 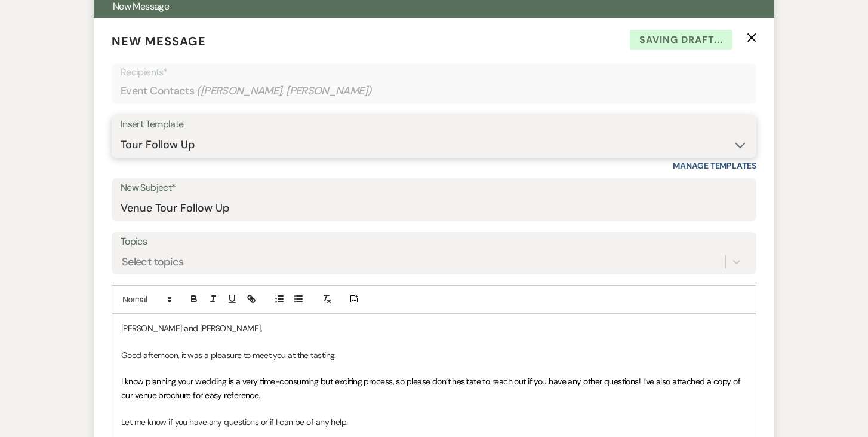 What do you see at coordinates (434, 422) in the screenshot?
I see `p: Let me know if you have any questions or if I can be of any help.` at bounding box center [434, 422].